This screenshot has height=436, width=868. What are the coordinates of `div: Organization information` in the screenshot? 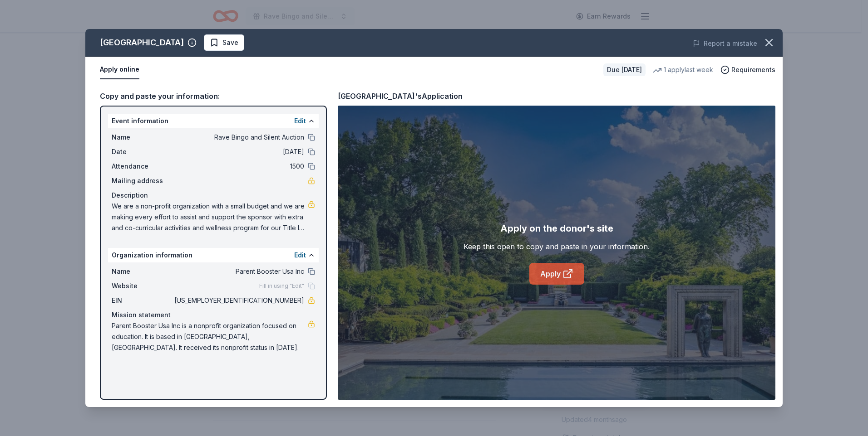 It's located at (213, 255).